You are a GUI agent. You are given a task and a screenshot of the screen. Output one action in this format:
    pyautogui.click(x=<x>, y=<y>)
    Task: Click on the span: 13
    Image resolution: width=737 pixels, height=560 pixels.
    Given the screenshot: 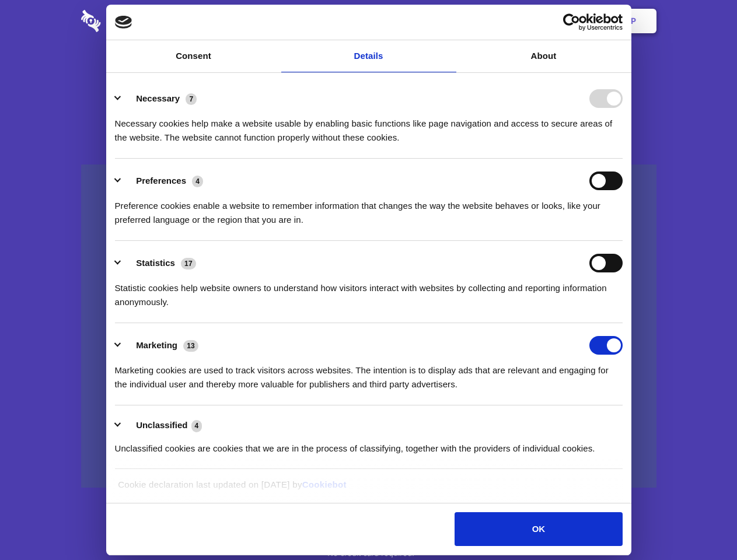 What is the action you would take?
    pyautogui.click(x=190, y=346)
    